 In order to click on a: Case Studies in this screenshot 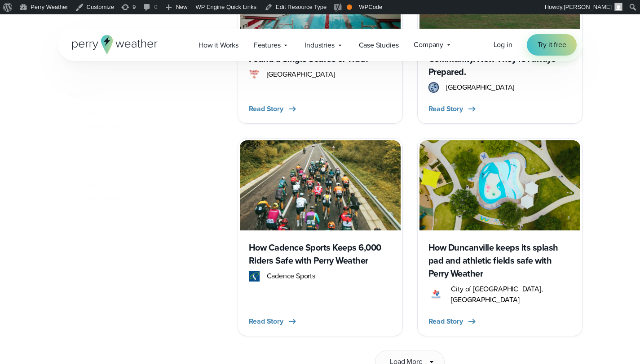, I will do `click(378, 45)`.